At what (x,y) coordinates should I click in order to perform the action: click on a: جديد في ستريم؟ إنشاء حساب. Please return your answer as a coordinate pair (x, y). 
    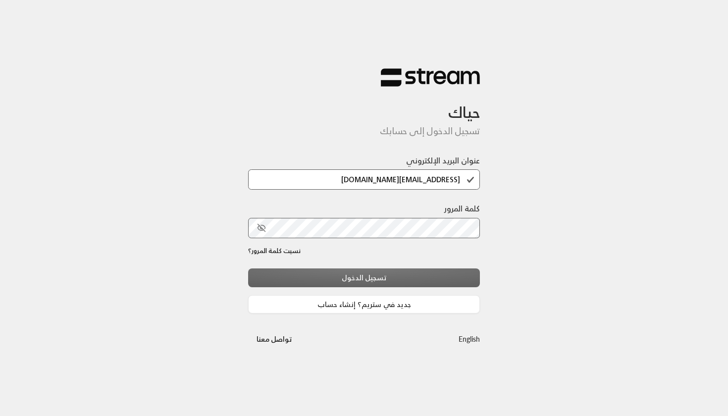
    Looking at the image, I should click on (364, 304).